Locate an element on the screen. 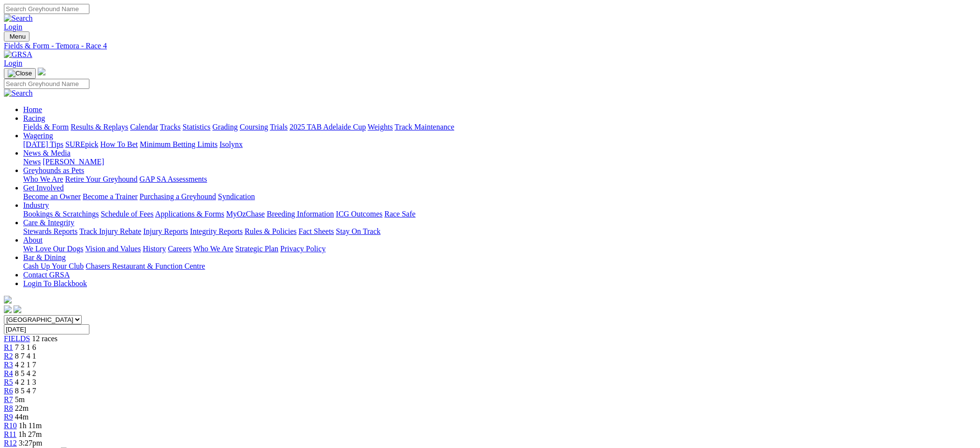 The height and width of the screenshot is (448, 980). a: Calendar is located at coordinates (144, 126).